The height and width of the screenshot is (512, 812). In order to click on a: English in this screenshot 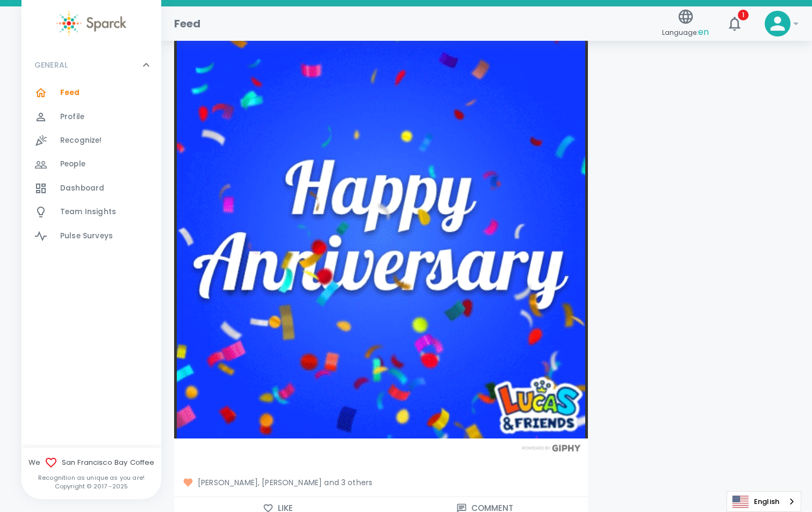, I will do `click(763, 501)`.